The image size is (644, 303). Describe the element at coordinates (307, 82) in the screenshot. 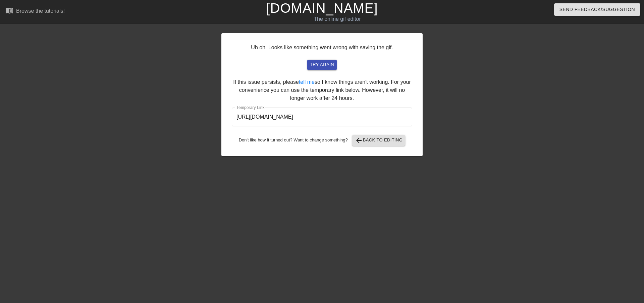

I see `a: tell me` at that location.